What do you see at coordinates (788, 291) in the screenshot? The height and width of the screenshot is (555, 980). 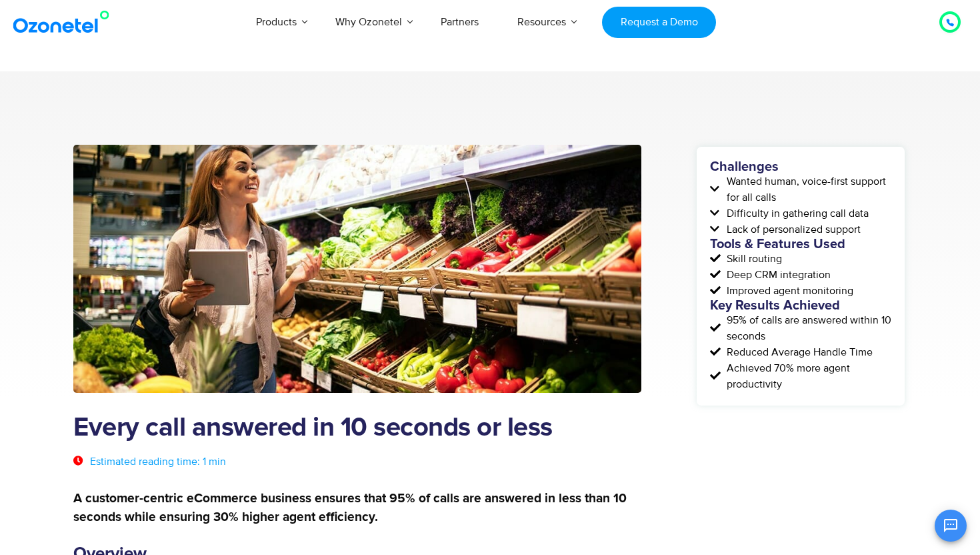 I see `span: Improved agent monitoring` at bounding box center [788, 291].